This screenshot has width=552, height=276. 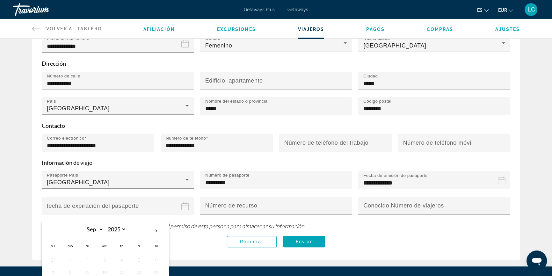 What do you see at coordinates (370, 76) in the screenshot?
I see `mat-label: Ciudad` at bounding box center [370, 76].